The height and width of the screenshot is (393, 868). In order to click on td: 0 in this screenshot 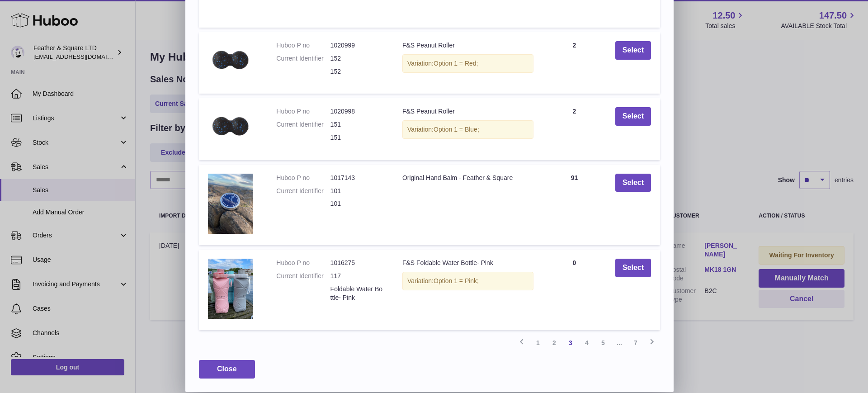, I will do `click(574, 290)`.